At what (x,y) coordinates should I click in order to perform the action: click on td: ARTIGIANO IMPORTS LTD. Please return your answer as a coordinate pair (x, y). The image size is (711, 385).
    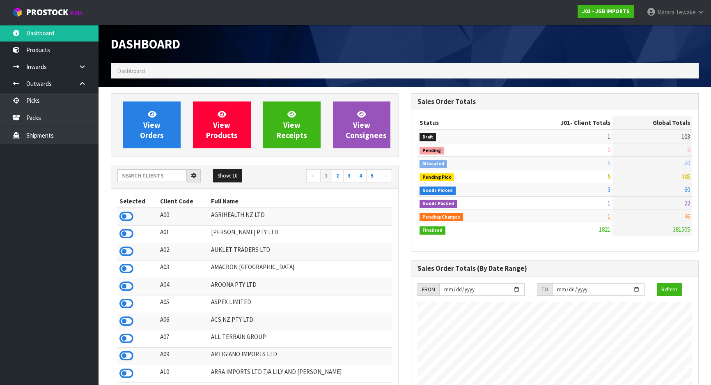
    Looking at the image, I should click on (301, 356).